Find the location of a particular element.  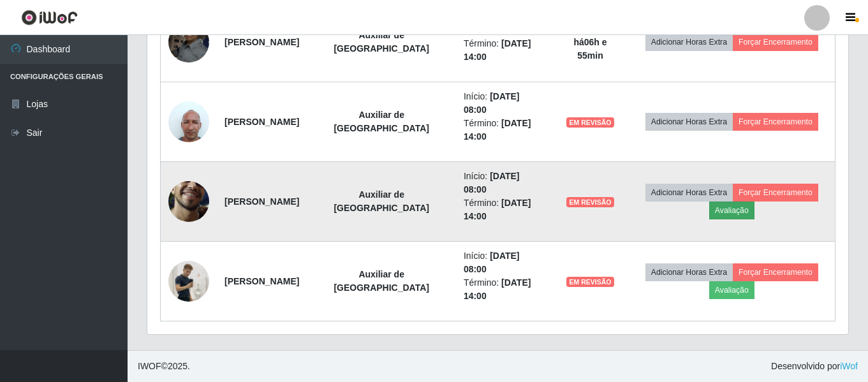

span: © 2025 . is located at coordinates (164, 366).